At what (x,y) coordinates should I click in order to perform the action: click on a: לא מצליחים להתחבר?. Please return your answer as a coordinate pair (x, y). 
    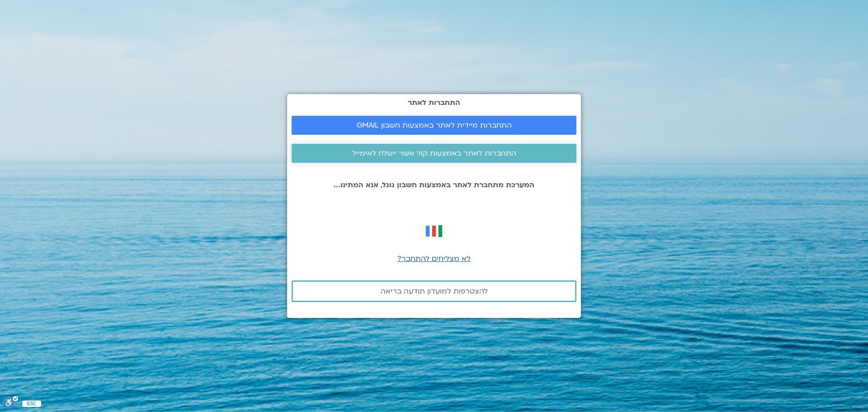
    Looking at the image, I should click on (434, 259).